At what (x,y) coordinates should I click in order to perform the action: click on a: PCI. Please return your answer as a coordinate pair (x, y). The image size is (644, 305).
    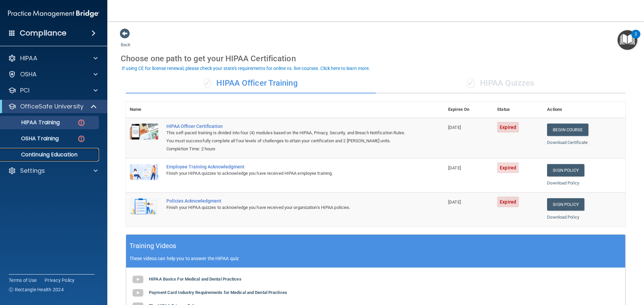
    Looking at the image, I should click on (52, 91).